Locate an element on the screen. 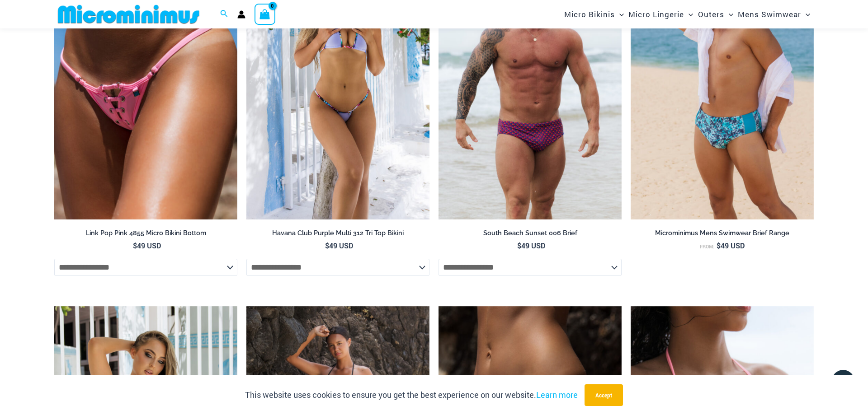 Image resolution: width=868 pixels, height=415 pixels. a: Learn more is located at coordinates (557, 395).